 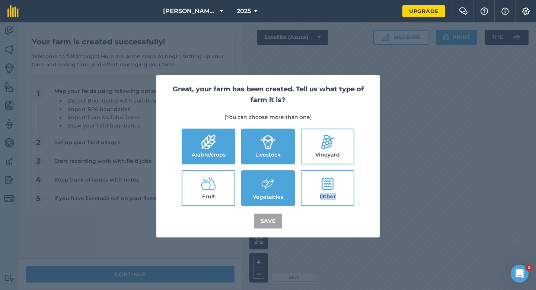 What do you see at coordinates (208, 188) in the screenshot?
I see `label: Fruit` at bounding box center [208, 188].